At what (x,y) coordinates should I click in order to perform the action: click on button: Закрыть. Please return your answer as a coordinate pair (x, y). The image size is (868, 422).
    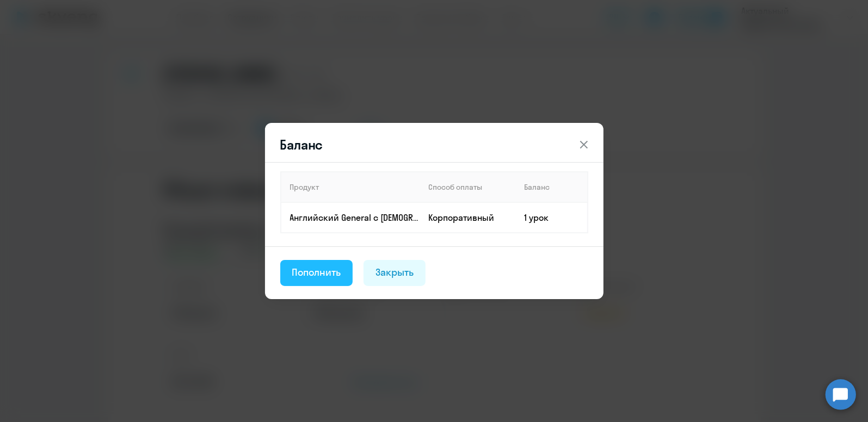
    Looking at the image, I should click on (395, 273).